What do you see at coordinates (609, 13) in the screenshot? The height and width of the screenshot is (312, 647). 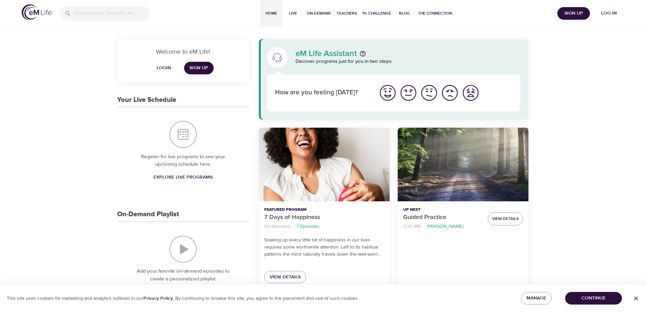 I see `button: Log in` at bounding box center [609, 13].